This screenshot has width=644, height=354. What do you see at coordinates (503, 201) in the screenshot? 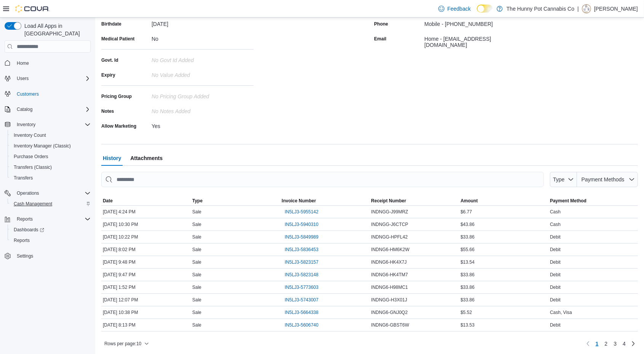
I see `button: Amount` at bounding box center [503, 201].